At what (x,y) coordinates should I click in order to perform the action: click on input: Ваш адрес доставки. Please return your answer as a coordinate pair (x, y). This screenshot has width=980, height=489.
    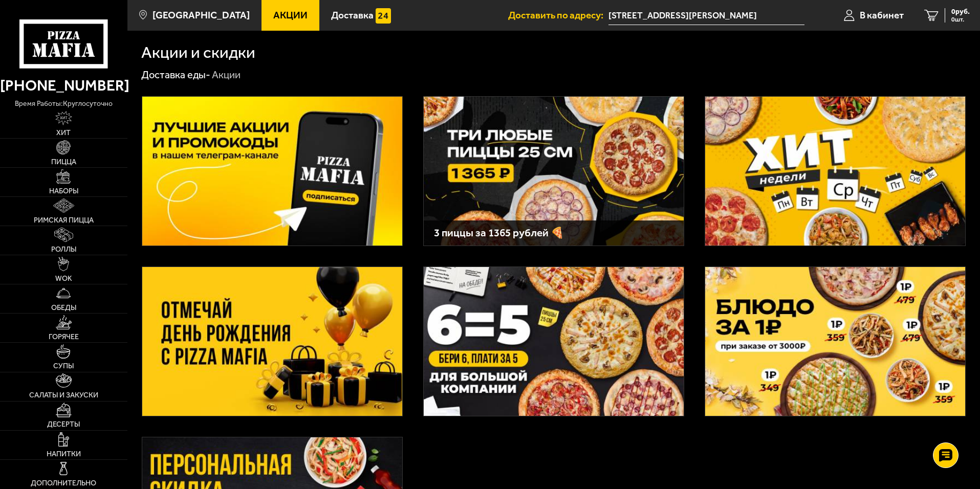
    Looking at the image, I should click on (706, 16).